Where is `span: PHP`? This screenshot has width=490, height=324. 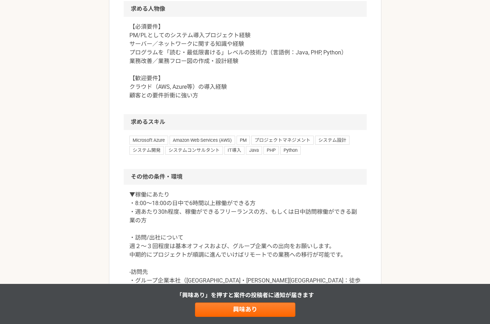
span: PHP is located at coordinates (271, 150).